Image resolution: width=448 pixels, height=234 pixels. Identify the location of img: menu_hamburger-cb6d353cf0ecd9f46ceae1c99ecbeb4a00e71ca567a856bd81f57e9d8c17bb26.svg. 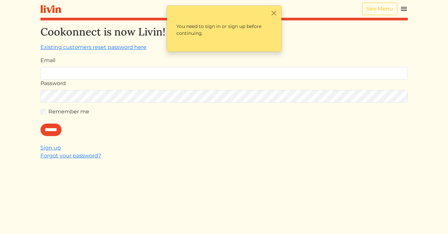
(404, 9).